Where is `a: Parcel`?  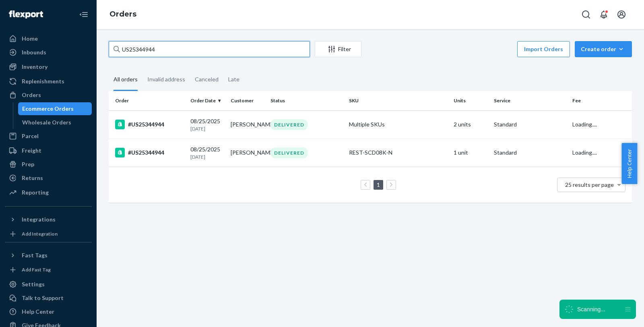
a: Parcel is located at coordinates (49, 136).